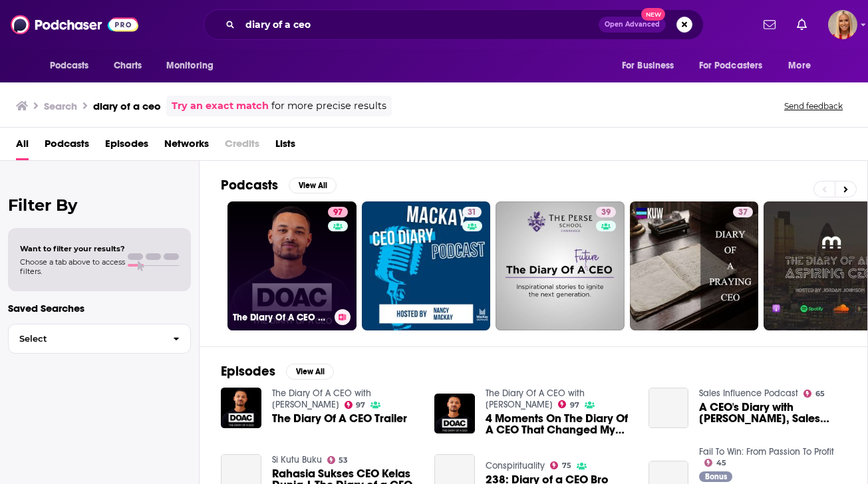 This screenshot has height=484, width=868. I want to click on span: 4 Moments On The Diary Of A CEO That Changed My Life, so click(559, 424).